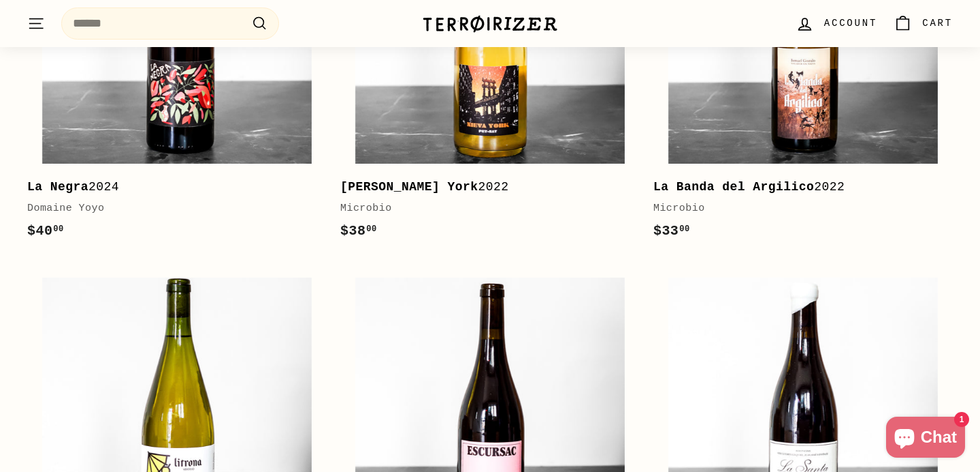 This screenshot has width=980, height=472. Describe the element at coordinates (734, 187) in the screenshot. I see `b: La Banda del Argilico` at that location.